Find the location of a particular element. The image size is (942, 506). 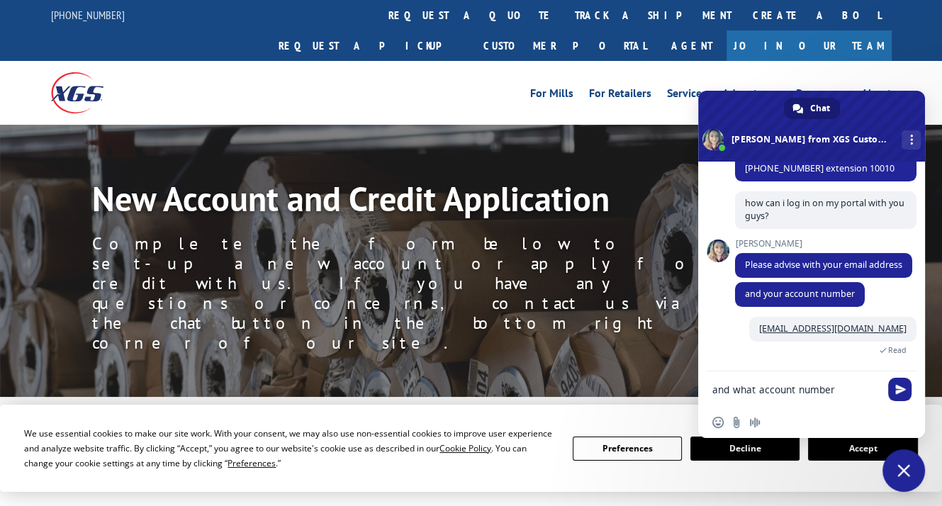

div: Chat is located at coordinates (812, 108).